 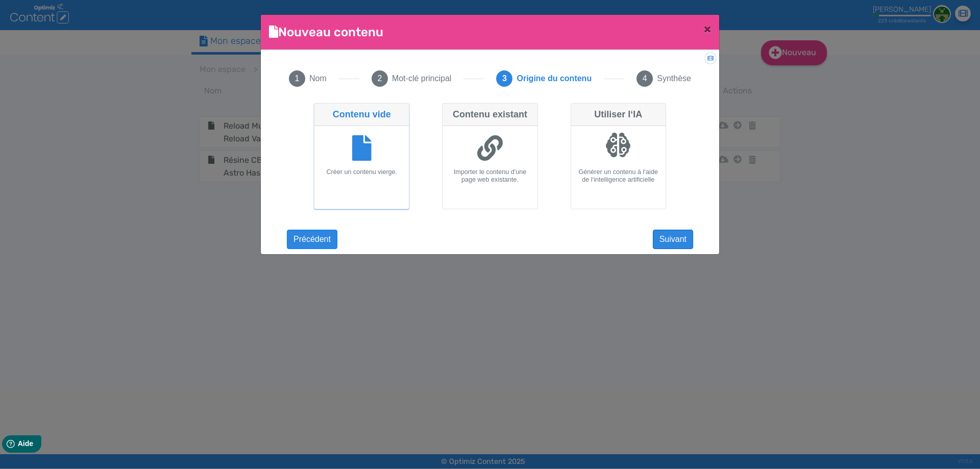 What do you see at coordinates (297, 78) in the screenshot?
I see `span: 1` at bounding box center [297, 78].